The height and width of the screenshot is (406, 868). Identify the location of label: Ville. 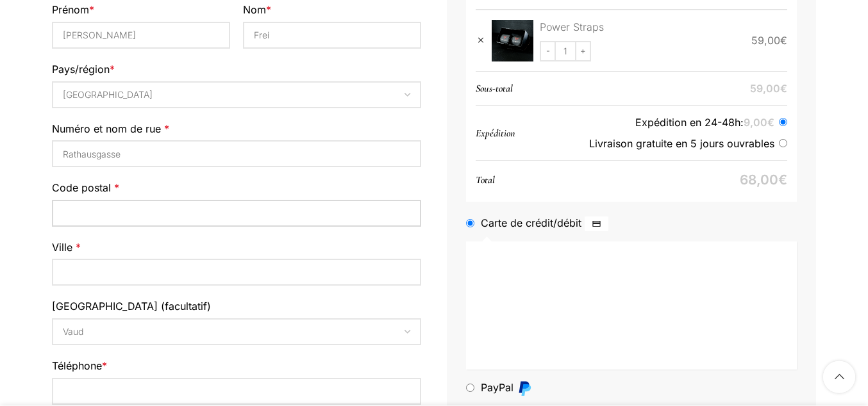
(236, 248).